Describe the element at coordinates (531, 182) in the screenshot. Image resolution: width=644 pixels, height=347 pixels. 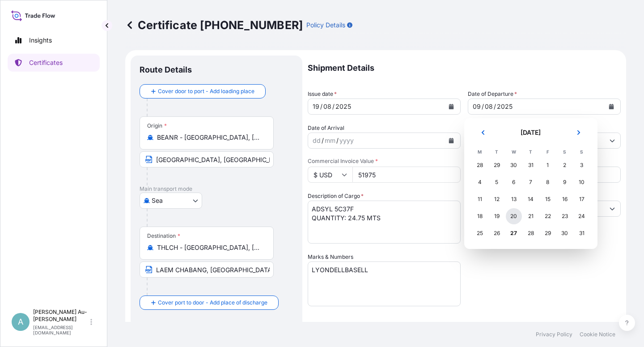
I see `div: Thursday, 7 August 2025` at that location.